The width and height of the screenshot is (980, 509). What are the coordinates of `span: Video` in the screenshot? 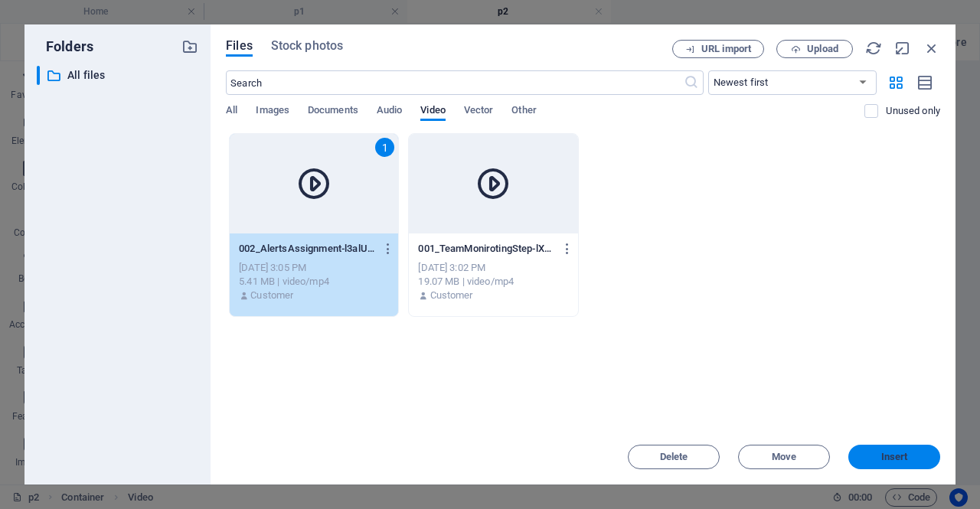 It's located at (432, 112).